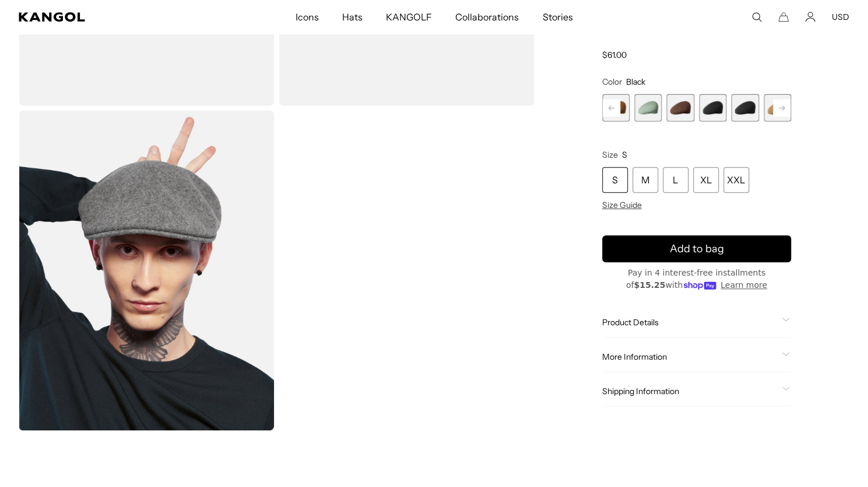  Describe the element at coordinates (616, 108) in the screenshot. I see `div: 6 of 21` at that location.